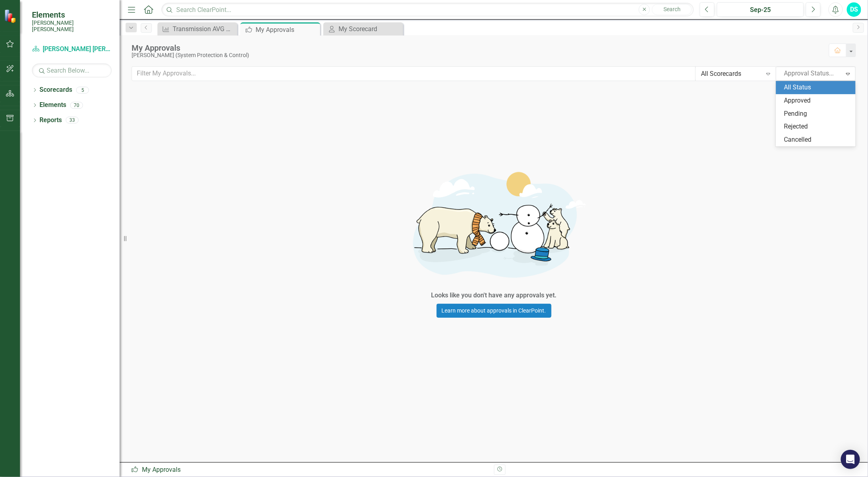 Image resolution: width=868 pixels, height=477 pixels. What do you see at coordinates (760, 9) in the screenshot?
I see `button: Sep-25` at bounding box center [760, 9].